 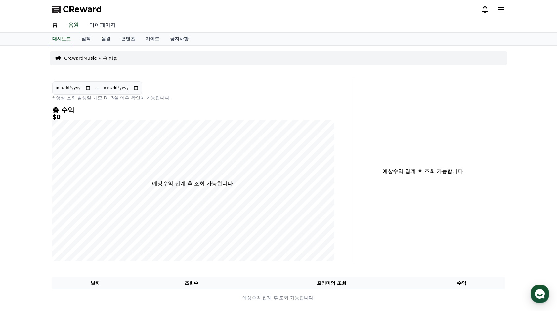 What do you see at coordinates (77, 9) in the screenshot?
I see `a: CReward` at bounding box center [77, 9].